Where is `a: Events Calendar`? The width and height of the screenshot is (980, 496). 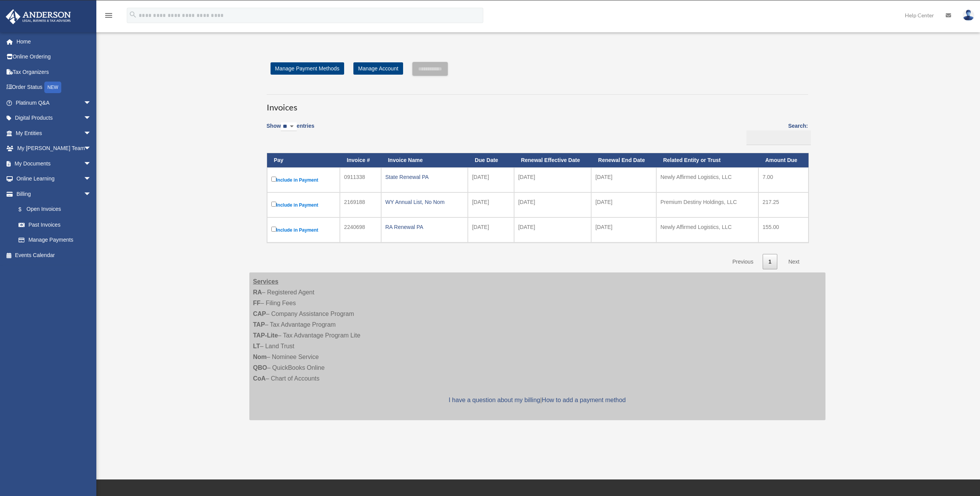
a: Events Calendar is located at coordinates (54, 255).